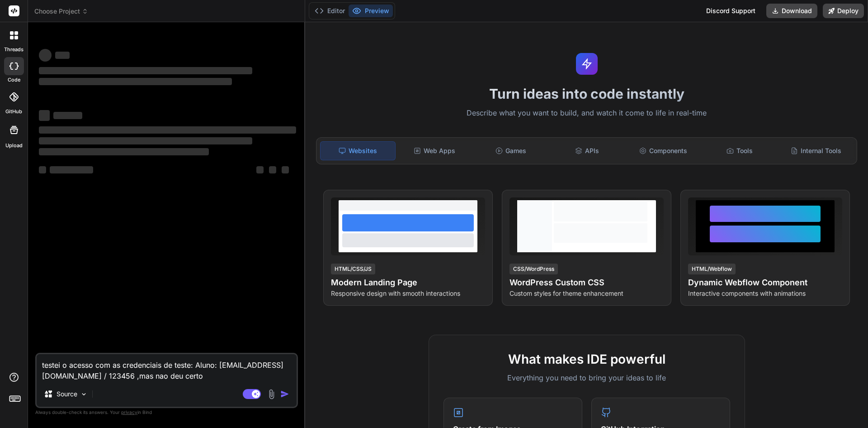 Image resolution: width=868 pixels, height=428 pixels. Describe the element at coordinates (587, 377) in the screenshot. I see `p: Everything you need to bring your ideas to life` at that location.